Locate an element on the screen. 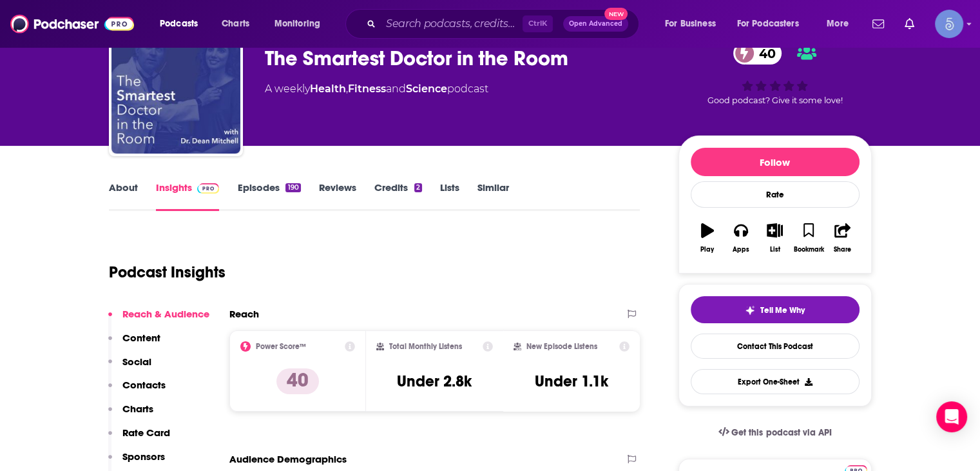 This screenshot has height=471, width=980. img: User Profile is located at coordinates (949, 24).